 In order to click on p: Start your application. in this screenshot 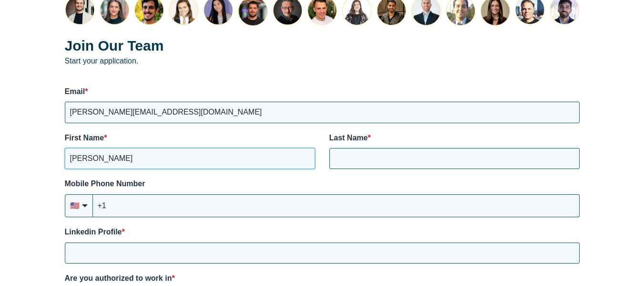, I will do `click(322, 51)`.